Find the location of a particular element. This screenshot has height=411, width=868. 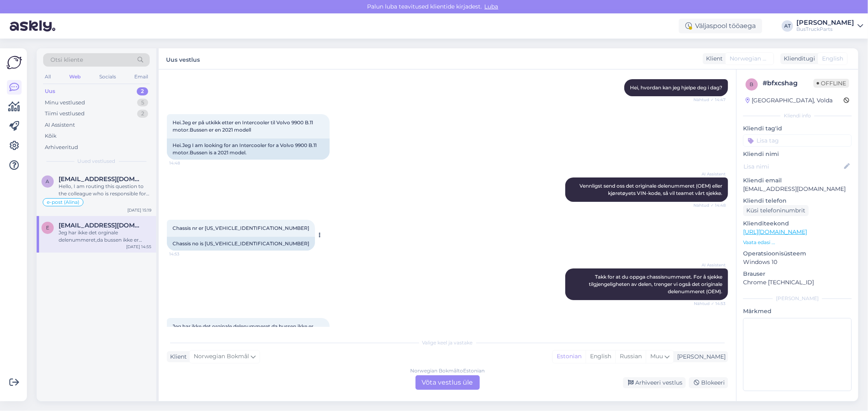

input: Lisa tag is located at coordinates (797, 140).